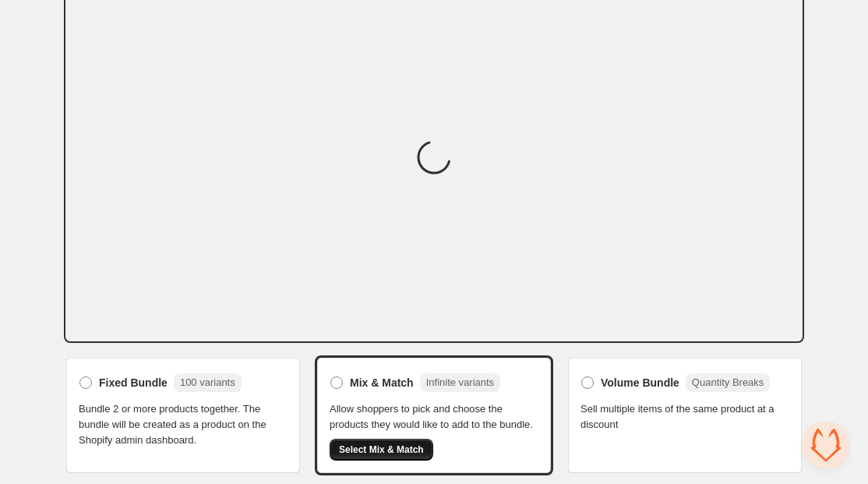 This screenshot has height=484, width=868. I want to click on span: 100 variants, so click(207, 382).